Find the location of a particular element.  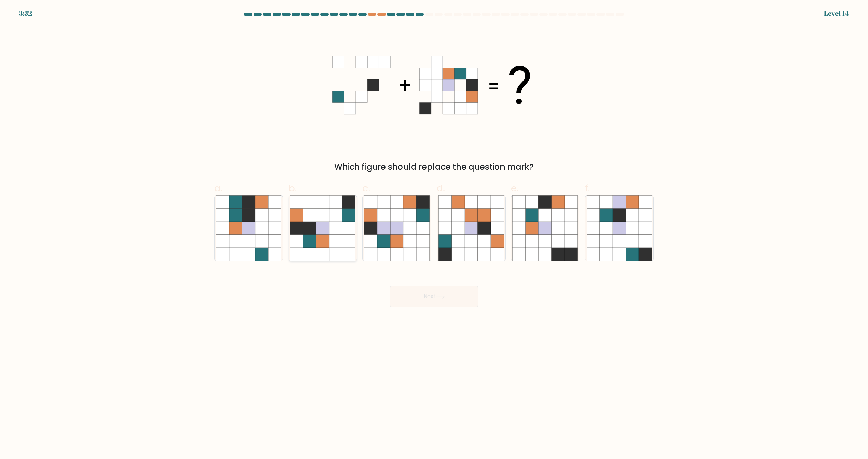

span: a. is located at coordinates (218, 188).